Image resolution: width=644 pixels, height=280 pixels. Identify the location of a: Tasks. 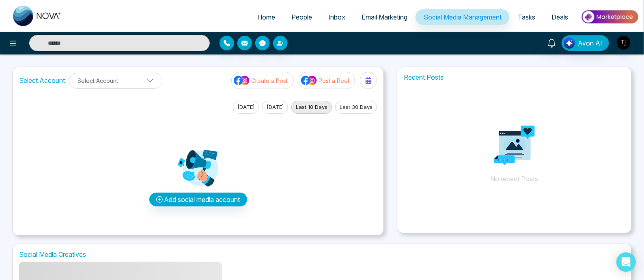
(526, 17).